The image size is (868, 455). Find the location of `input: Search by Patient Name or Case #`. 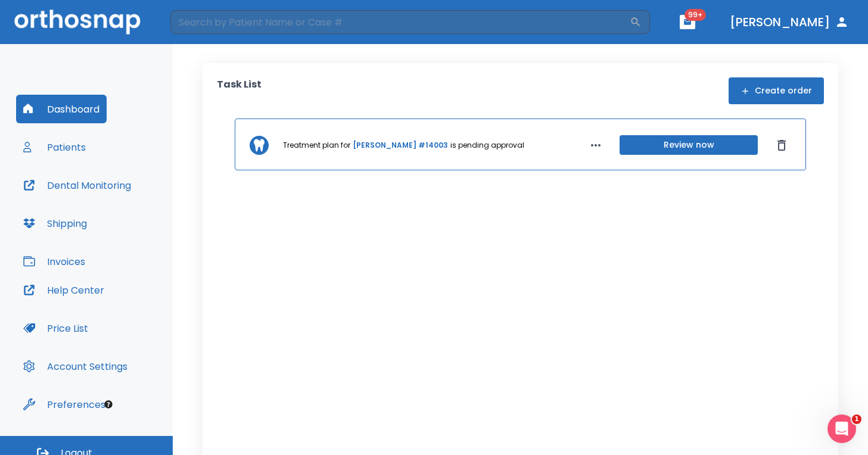

input: Search by Patient Name or Case # is located at coordinates (400, 22).